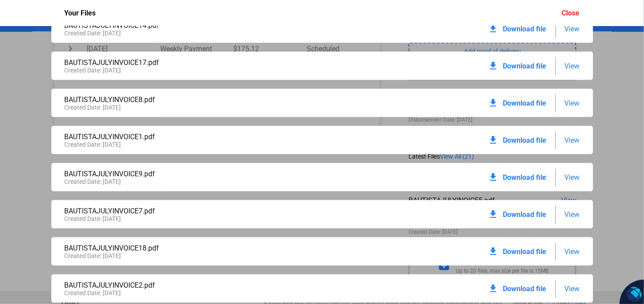 The height and width of the screenshot is (304, 644). I want to click on div: BAUTISTAJULYINVOICE18.pdf, so click(193, 248).